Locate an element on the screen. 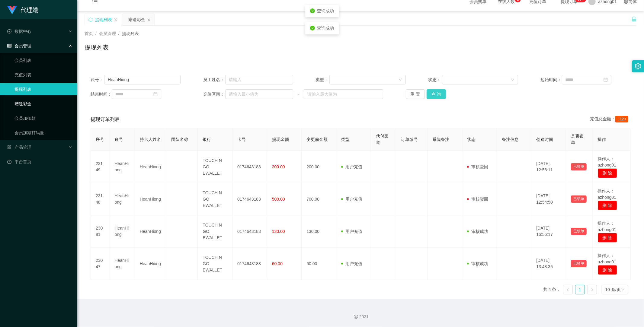  li: 1 is located at coordinates (580, 290).